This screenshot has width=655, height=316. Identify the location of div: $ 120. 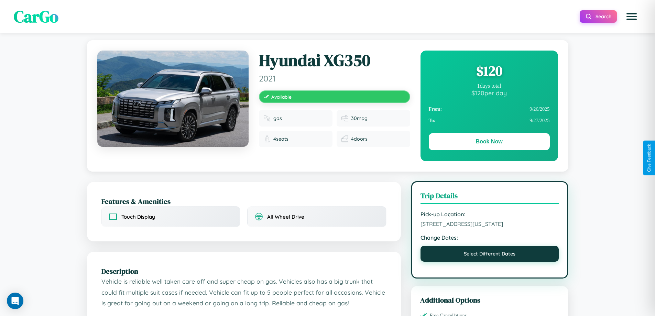
(489, 71).